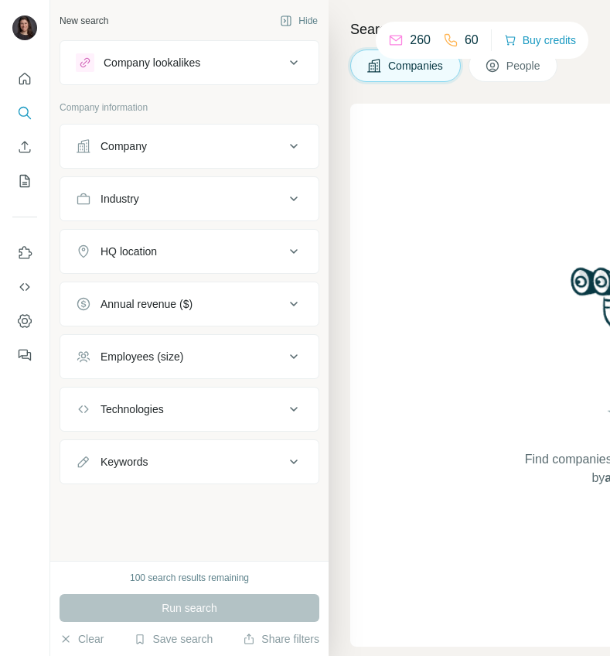 Image resolution: width=610 pixels, height=656 pixels. I want to click on button: Save search, so click(173, 639).